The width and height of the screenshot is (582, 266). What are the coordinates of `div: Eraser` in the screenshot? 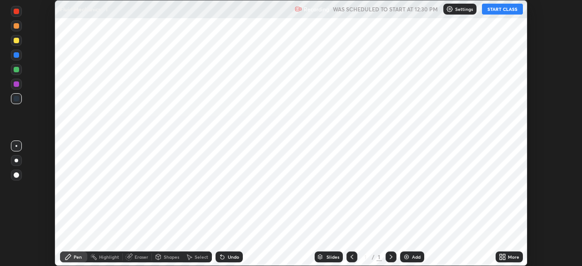 It's located at (141, 257).